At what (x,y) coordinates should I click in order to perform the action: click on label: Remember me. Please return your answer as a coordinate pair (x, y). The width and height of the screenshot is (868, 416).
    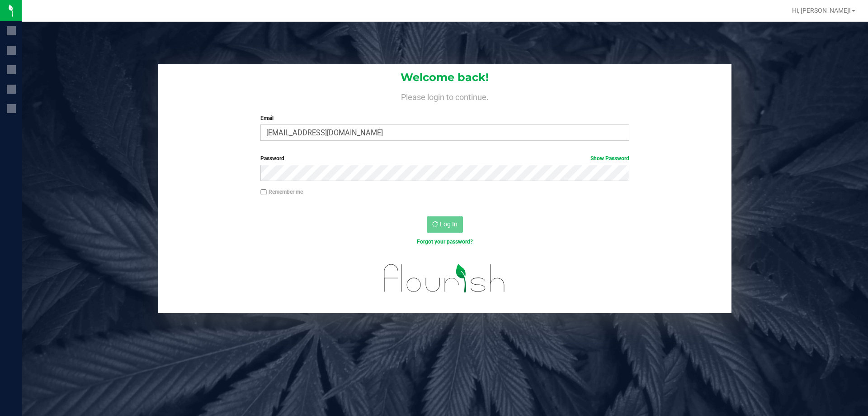
    Looking at the image, I should click on (281, 192).